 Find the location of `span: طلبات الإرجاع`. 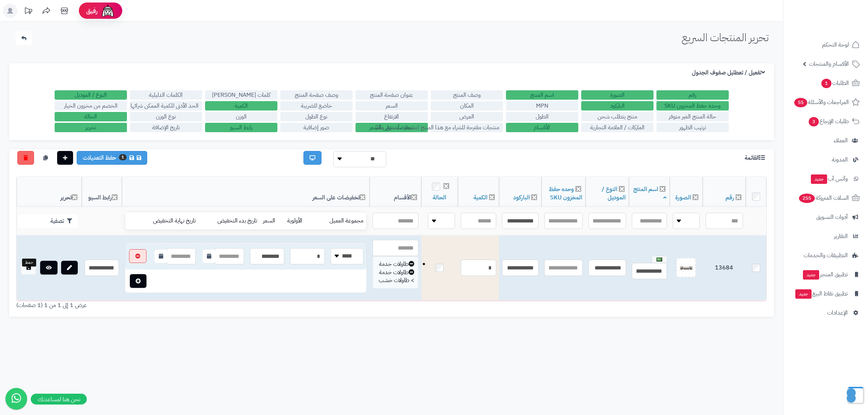

span: طلبات الإرجاع is located at coordinates (828, 121).